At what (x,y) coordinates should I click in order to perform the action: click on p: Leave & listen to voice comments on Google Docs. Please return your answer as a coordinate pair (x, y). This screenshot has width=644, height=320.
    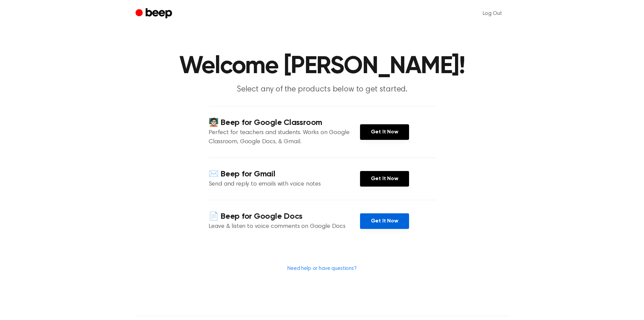
    Looking at the image, I should click on (284, 226).